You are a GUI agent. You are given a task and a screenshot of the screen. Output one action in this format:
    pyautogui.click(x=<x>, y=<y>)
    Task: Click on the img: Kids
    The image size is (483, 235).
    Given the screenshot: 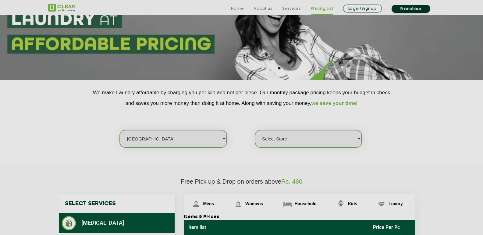 What is the action you would take?
    pyautogui.click(x=340, y=204)
    